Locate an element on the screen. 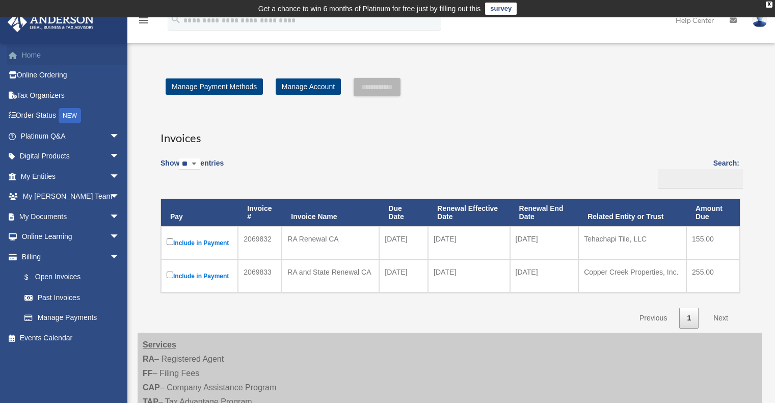  td: 255.00 is located at coordinates (713, 276).